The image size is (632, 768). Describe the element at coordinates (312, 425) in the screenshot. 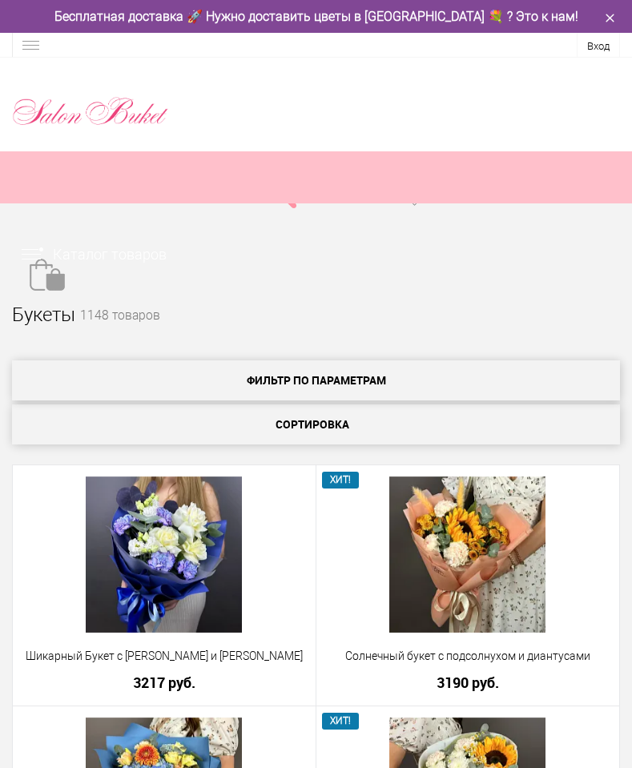

I see `span: Сортировка` at that location.